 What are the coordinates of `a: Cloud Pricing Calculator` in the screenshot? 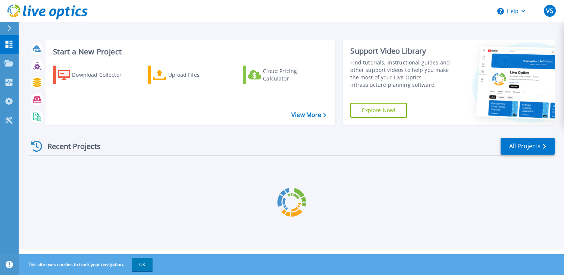 It's located at (284, 75).